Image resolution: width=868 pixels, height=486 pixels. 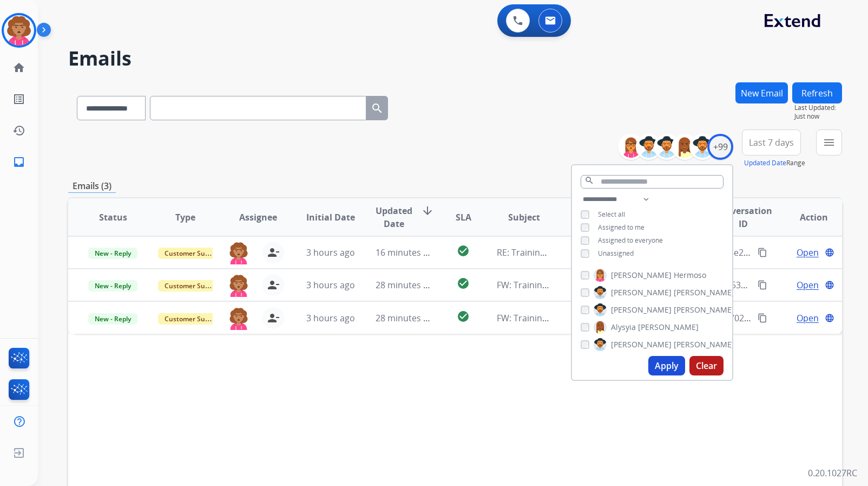 What do you see at coordinates (19, 31) in the screenshot?
I see `img: avatar` at bounding box center [19, 31].